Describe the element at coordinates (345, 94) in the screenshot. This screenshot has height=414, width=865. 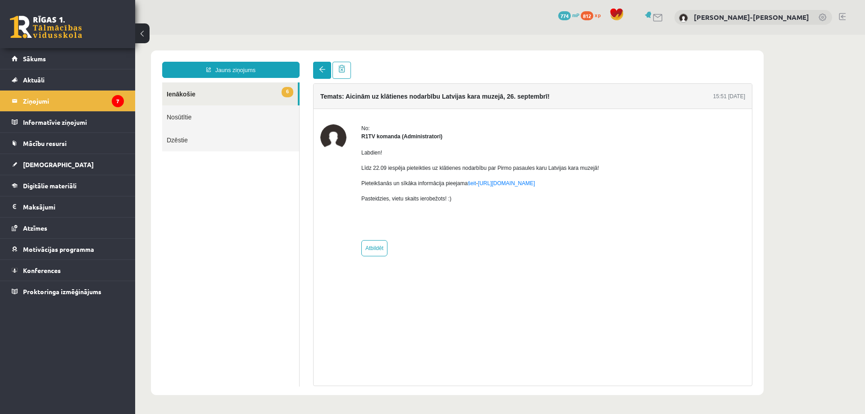
I see `div: No:` at that location.